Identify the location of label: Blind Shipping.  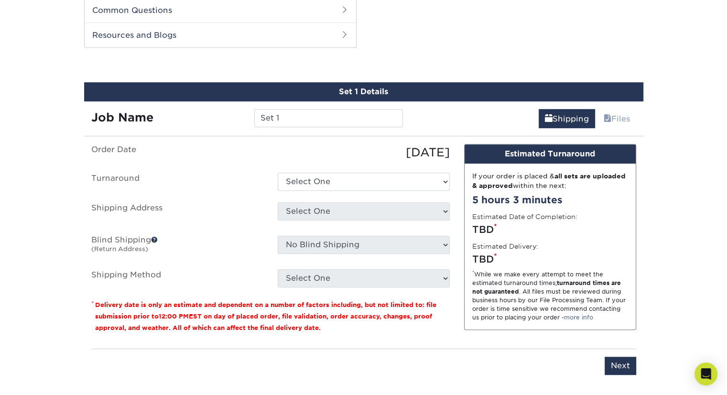
(177, 247).